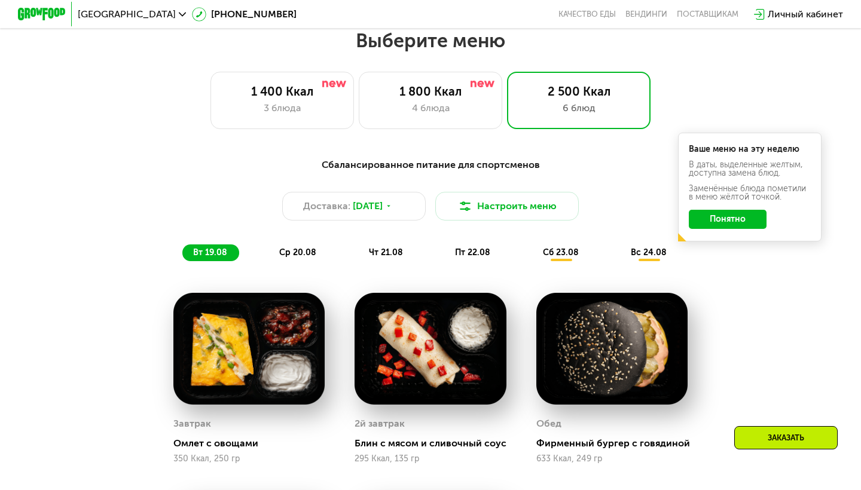 This screenshot has width=861, height=490. What do you see at coordinates (786, 438) in the screenshot?
I see `div: Заказать` at bounding box center [786, 438].